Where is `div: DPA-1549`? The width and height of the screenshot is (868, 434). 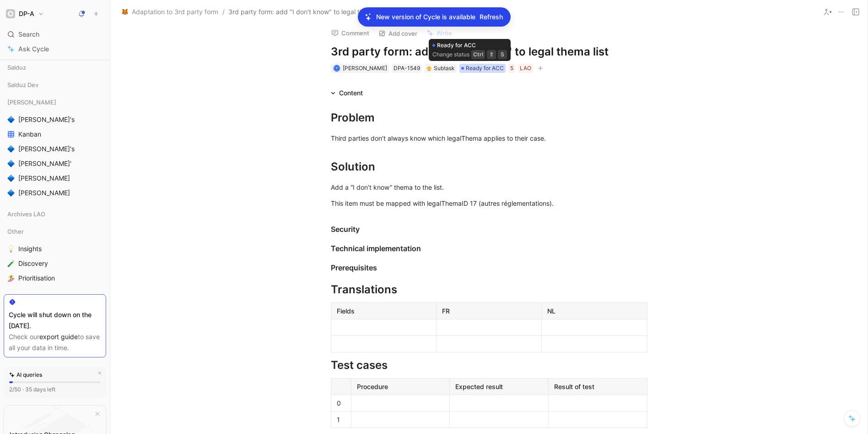 div: DPA-1549 is located at coordinates (407, 68).